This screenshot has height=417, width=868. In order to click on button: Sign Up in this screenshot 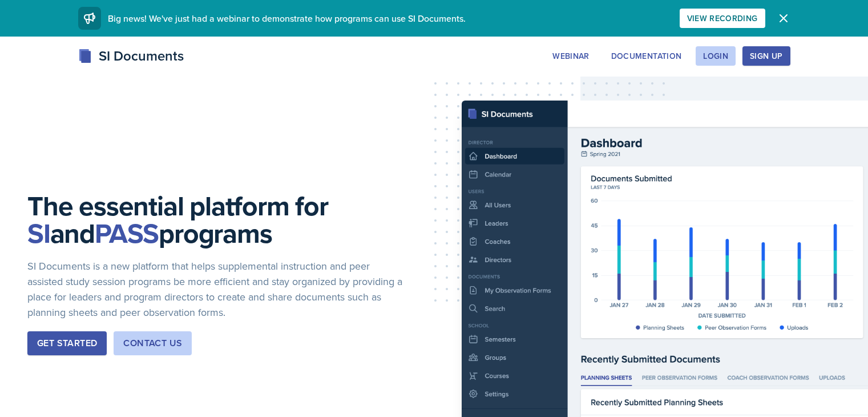, I will do `click(766, 56)`.